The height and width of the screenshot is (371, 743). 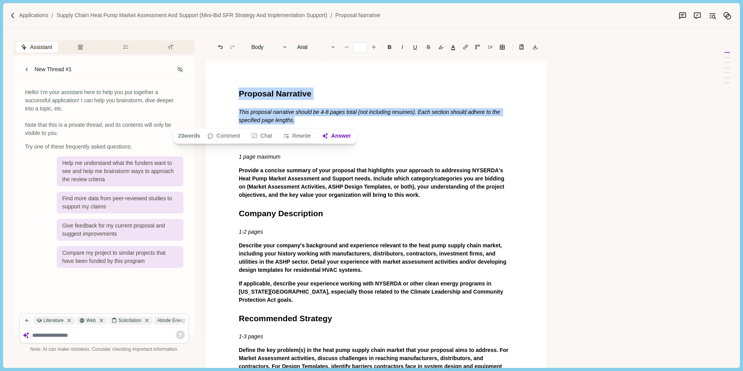 I want to click on a: Supply Chain Heat Pump Market Assessment and Support (Mini-Bid SFR Strategy and Implementation Su..., so click(x=192, y=15).